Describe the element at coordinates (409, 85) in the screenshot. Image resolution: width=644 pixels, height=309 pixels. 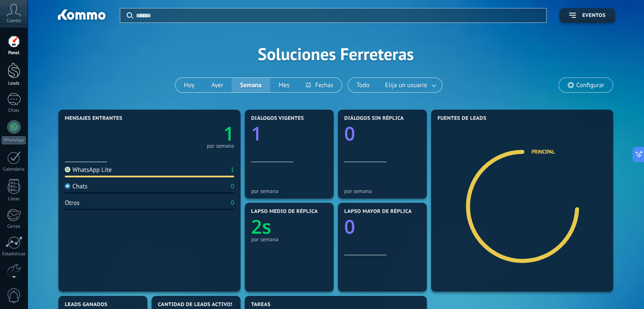
I see `button: Elija un usuario` at that location.